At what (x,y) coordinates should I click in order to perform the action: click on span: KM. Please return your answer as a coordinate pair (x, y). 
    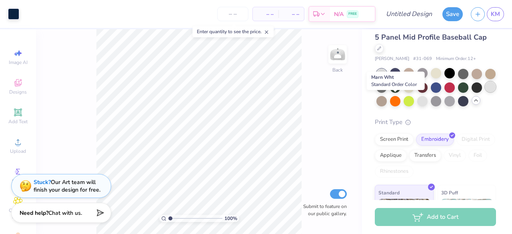
    Looking at the image, I should click on (495, 14).